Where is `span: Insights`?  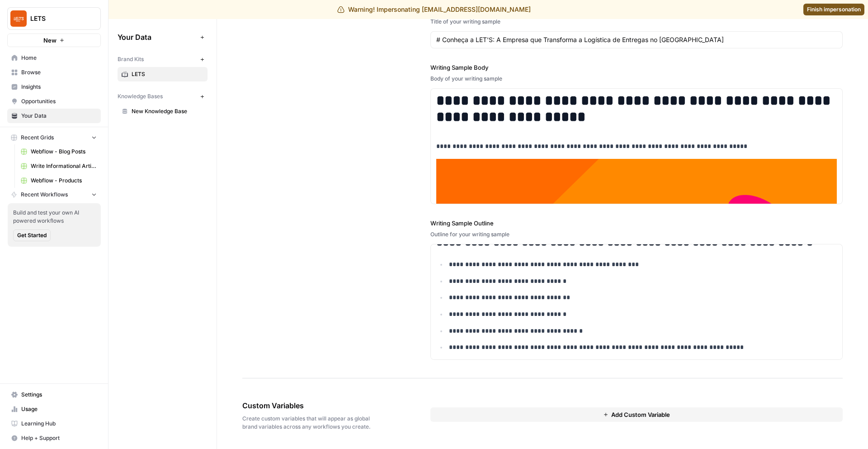 span: Insights is located at coordinates (59, 87).